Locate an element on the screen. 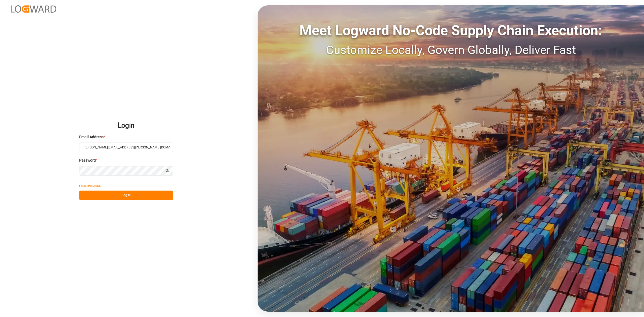  div: Customize Locally, Govern Globally, Deliver Fast is located at coordinates (451, 50).